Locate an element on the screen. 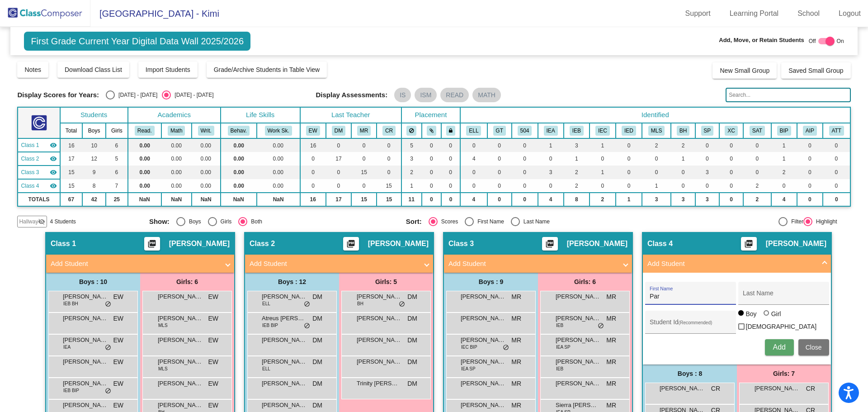 The width and height of the screenshot is (868, 412). th: IEP-D is located at coordinates (629, 130).